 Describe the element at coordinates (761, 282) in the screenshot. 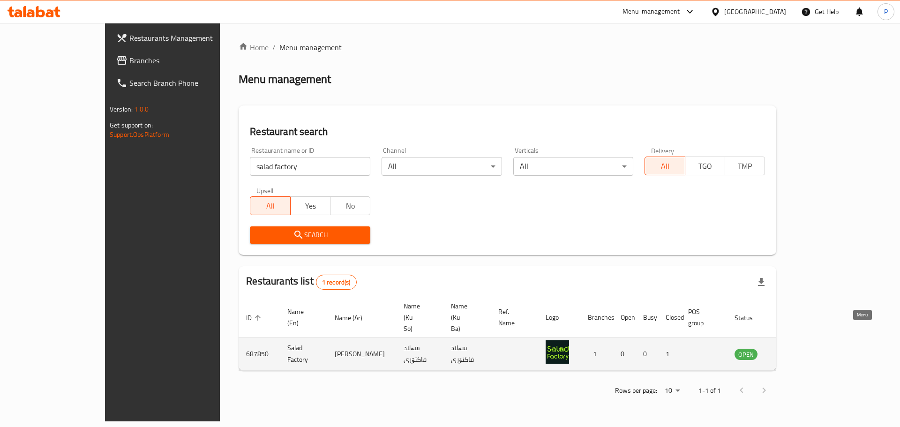

I see `div: Export file` at that location.